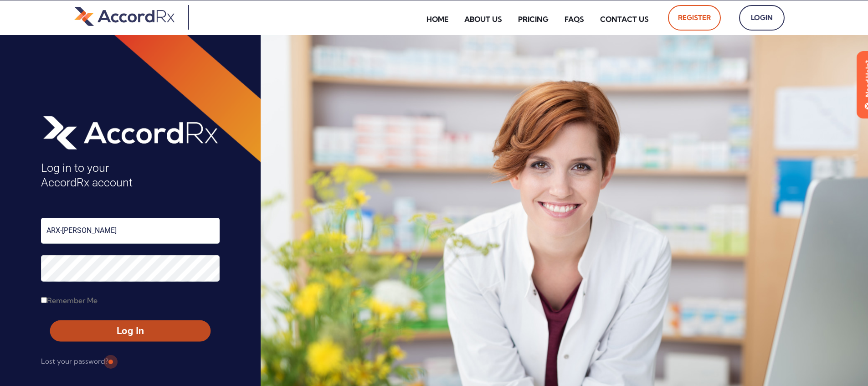 The width and height of the screenshot is (868, 386). What do you see at coordinates (130, 132) in the screenshot?
I see `a: AccordRx_logo_header_white` at bounding box center [130, 132].